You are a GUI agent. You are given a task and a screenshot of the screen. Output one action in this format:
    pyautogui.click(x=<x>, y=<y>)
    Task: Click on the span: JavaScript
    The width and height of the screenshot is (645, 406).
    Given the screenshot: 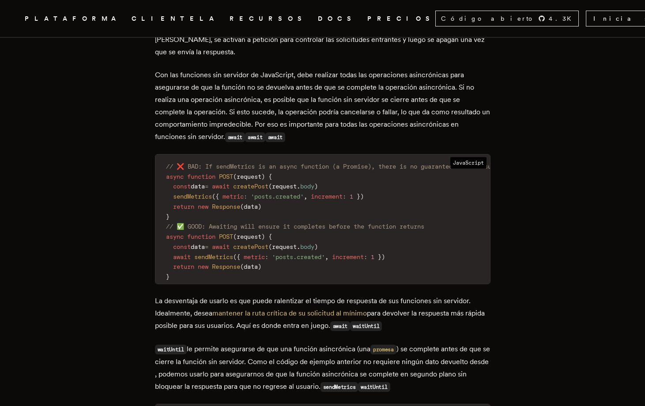 What is the action you would take?
    pyautogui.click(x=468, y=163)
    